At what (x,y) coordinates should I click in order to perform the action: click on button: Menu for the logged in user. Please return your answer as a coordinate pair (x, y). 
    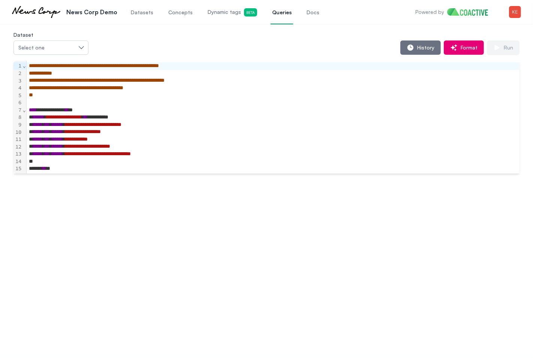
    Looking at the image, I should click on (515, 12).